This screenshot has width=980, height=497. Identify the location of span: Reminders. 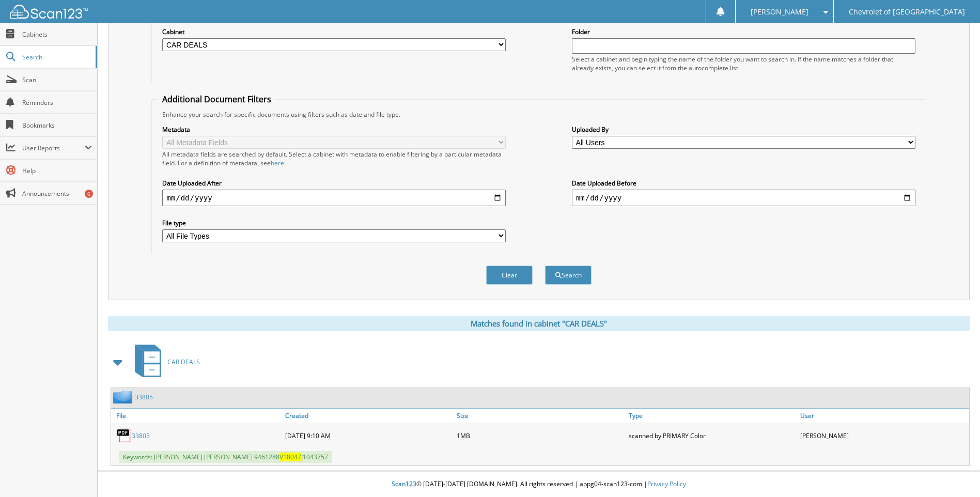
(57, 103).